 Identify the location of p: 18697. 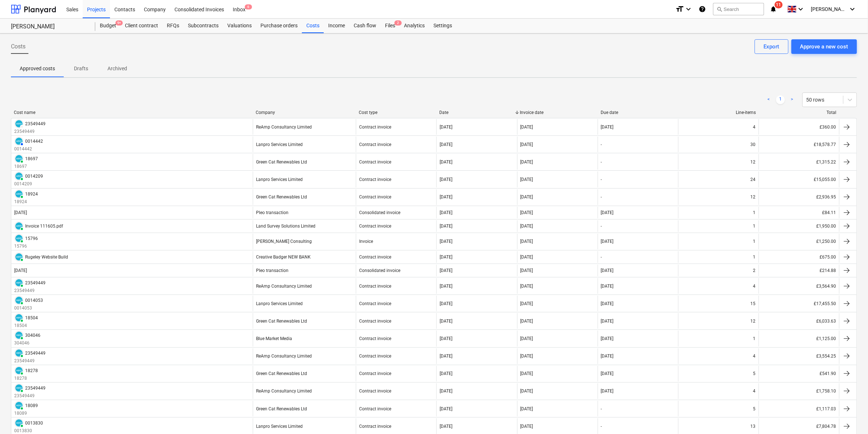
(26, 166).